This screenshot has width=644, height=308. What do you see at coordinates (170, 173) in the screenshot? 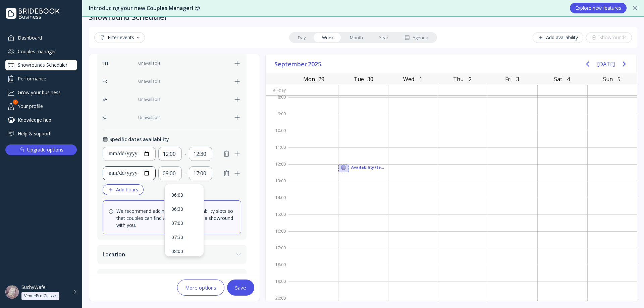
I see `div: 09:00` at bounding box center [170, 173].